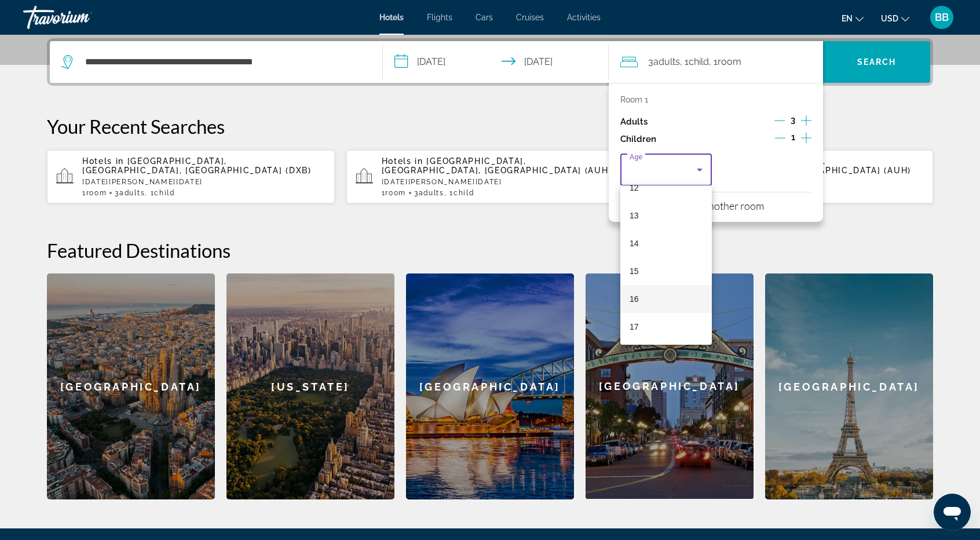  I want to click on span: 16, so click(635, 299).